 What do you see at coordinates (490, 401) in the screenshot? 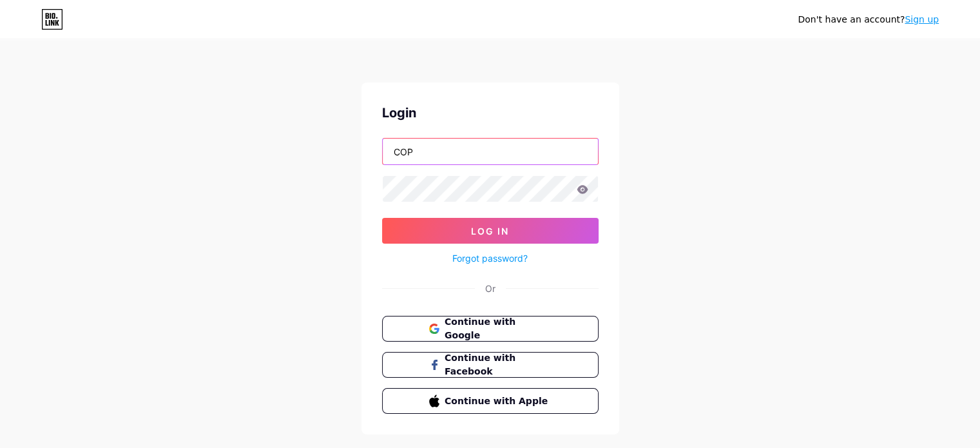
I see `button: Continue with Apple` at bounding box center [490, 401].